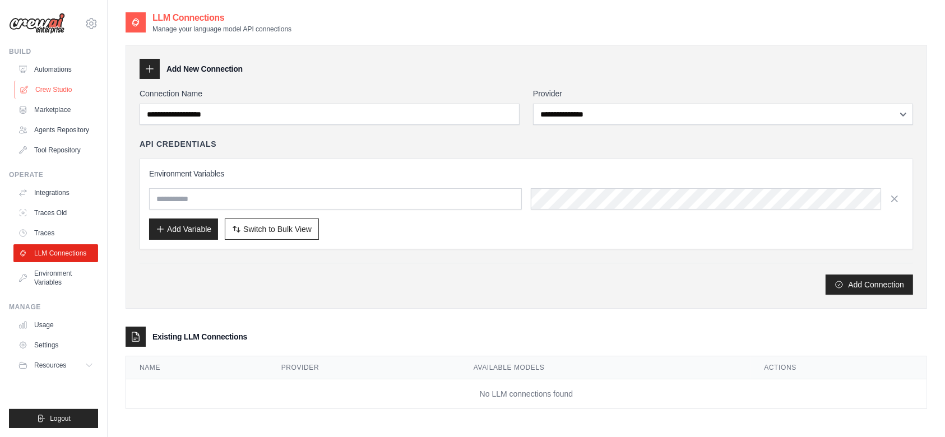 This screenshot has height=437, width=945. I want to click on img: Logo, so click(37, 24).